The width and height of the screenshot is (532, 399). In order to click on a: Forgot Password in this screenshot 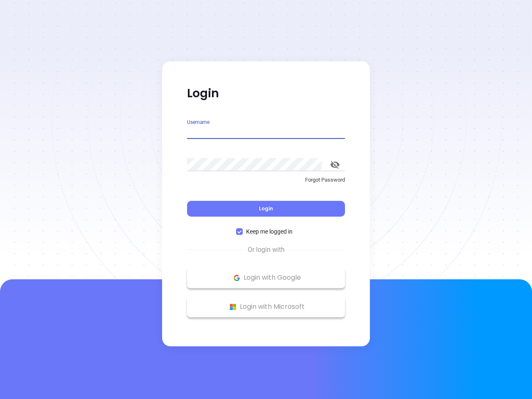, I will do `click(266, 183)`.